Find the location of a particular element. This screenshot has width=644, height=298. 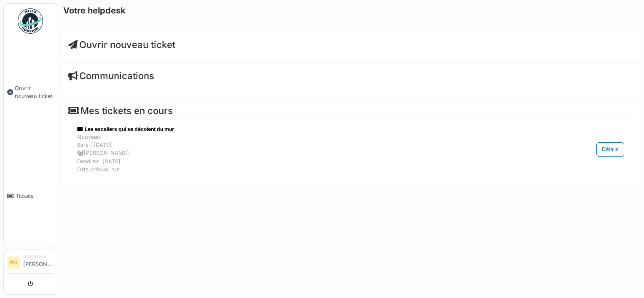

h6: Votre helpdesk is located at coordinates (95, 11).